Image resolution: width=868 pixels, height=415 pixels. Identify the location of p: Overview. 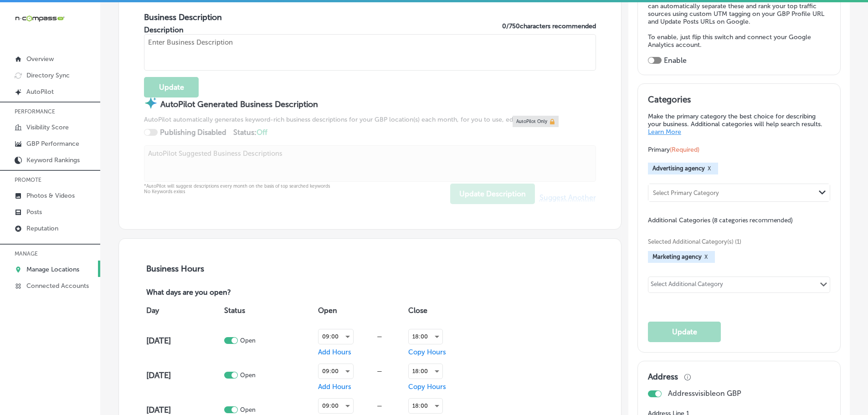
(40, 59).